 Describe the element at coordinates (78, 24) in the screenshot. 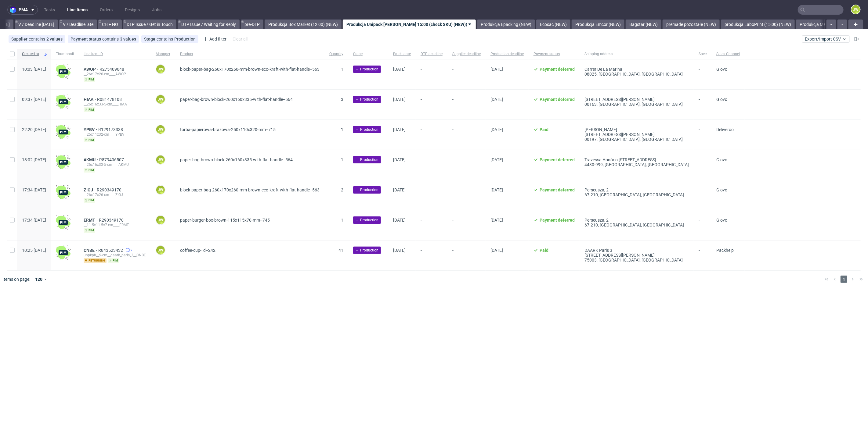

I see `a: V / Deadline late` at that location.